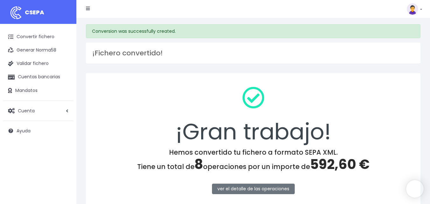 The image size is (430, 204). What do you see at coordinates (38, 131) in the screenshot?
I see `a: Ayuda` at bounding box center [38, 131].